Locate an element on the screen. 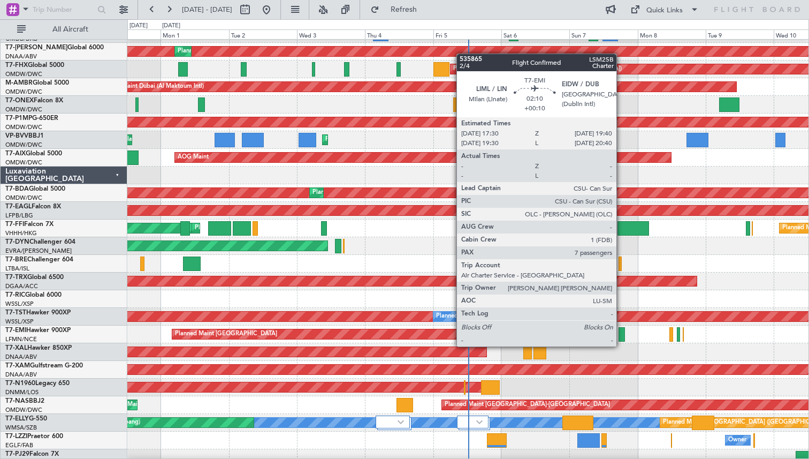 Image resolution: width=809 pixels, height=459 pixels. div: Planned Maint is located at coordinates (455, 316).